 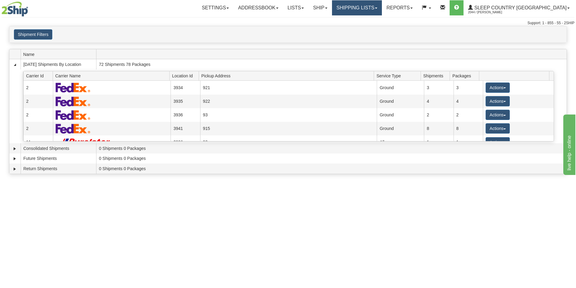 What do you see at coordinates (60, 54) in the screenshot?
I see `span: Name` at bounding box center [60, 54].